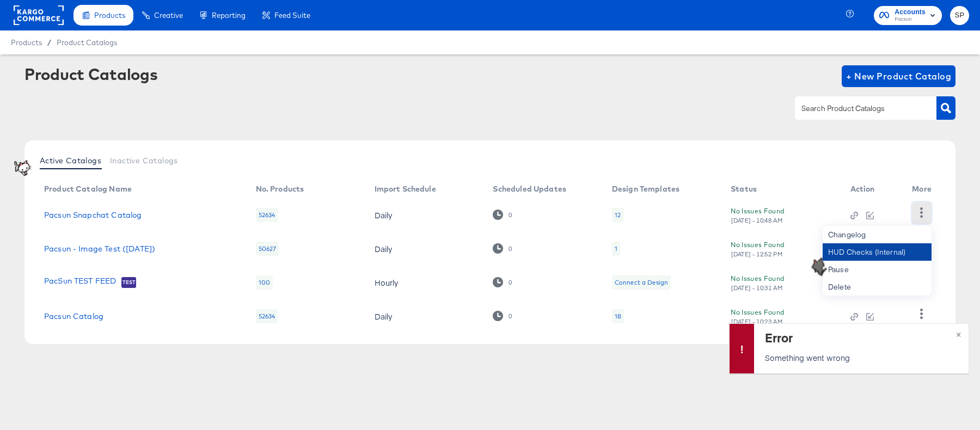  Describe the element at coordinates (618, 215) in the screenshot. I see `div: 12` at that location.